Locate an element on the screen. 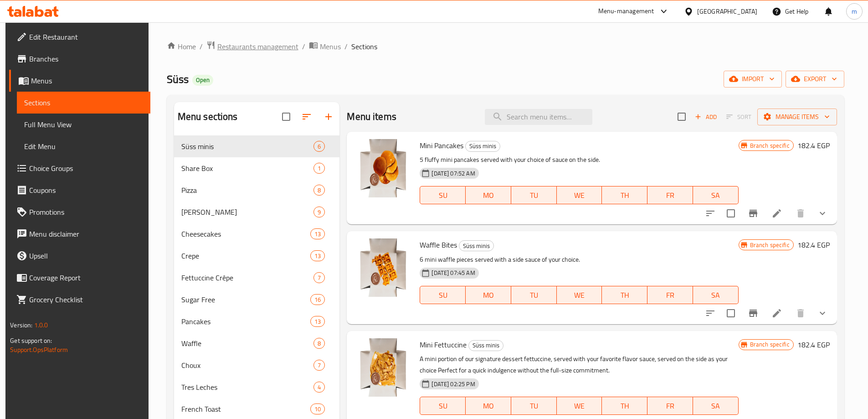 This screenshot has width=868, height=419. button: FR is located at coordinates (670, 295).